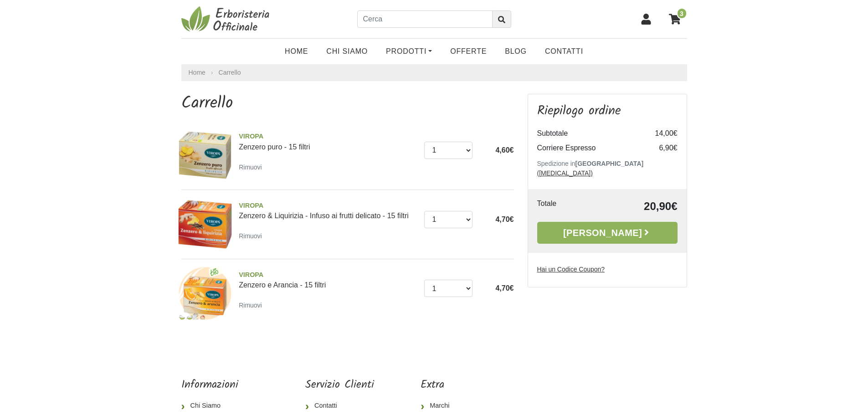 This screenshot has height=415, width=868. What do you see at coordinates (589, 148) in the screenshot?
I see `td: Corriere Espresso` at bounding box center [589, 148].